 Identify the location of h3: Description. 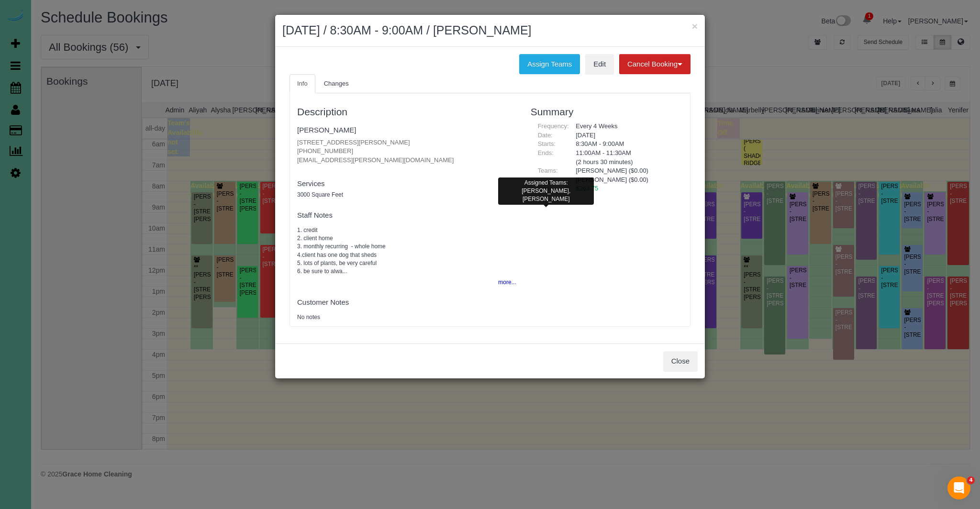
(407, 111).